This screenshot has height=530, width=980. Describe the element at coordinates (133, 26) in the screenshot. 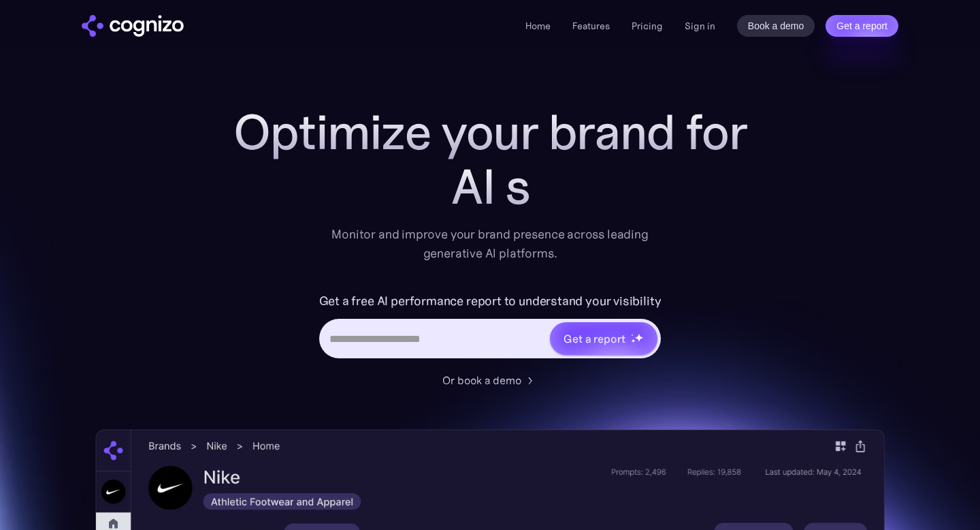

I see `img: cognizo logo` at that location.